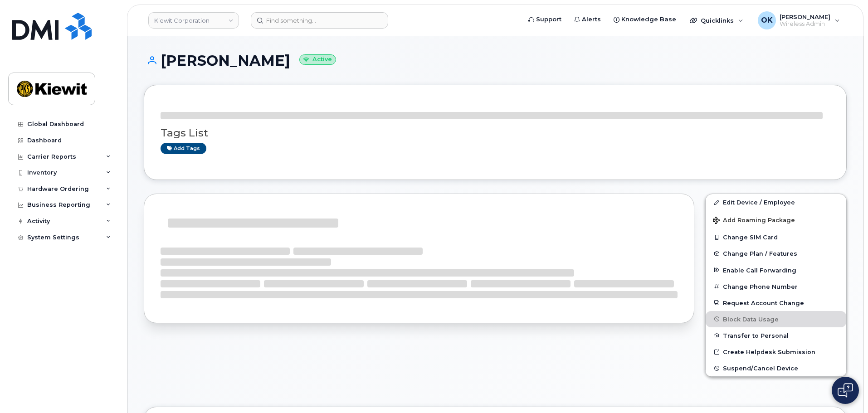  What do you see at coordinates (776, 368) in the screenshot?
I see `button: Suspend/Cancel Device` at bounding box center [776, 368].